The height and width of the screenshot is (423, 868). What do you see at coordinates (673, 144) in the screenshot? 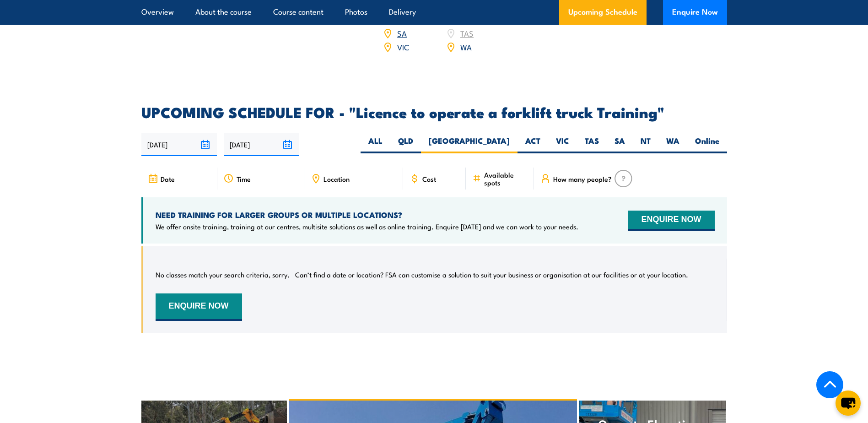
I see `label: WA` at bounding box center [673, 144].